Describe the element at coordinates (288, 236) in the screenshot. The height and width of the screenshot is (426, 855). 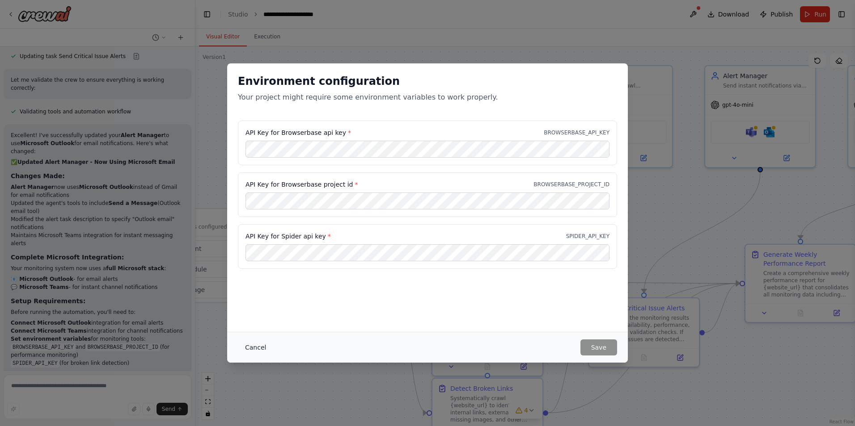
I see `label: API Key for Spider api key` at that location.